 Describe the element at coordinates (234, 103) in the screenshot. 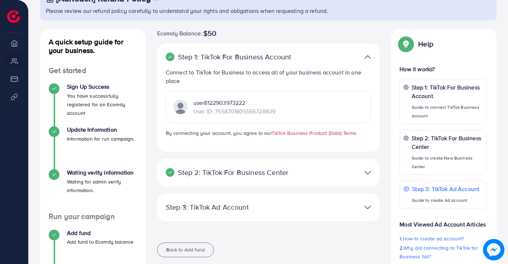

I see `p: user8122903973222` at that location.